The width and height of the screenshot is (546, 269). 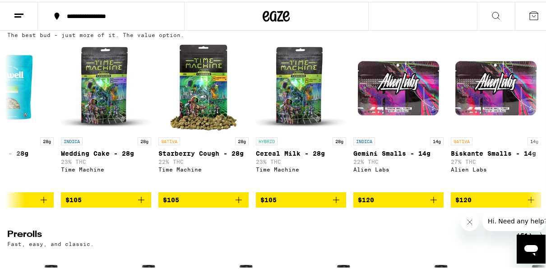 I want to click on p: Fast, easy, and classic., so click(x=51, y=242).